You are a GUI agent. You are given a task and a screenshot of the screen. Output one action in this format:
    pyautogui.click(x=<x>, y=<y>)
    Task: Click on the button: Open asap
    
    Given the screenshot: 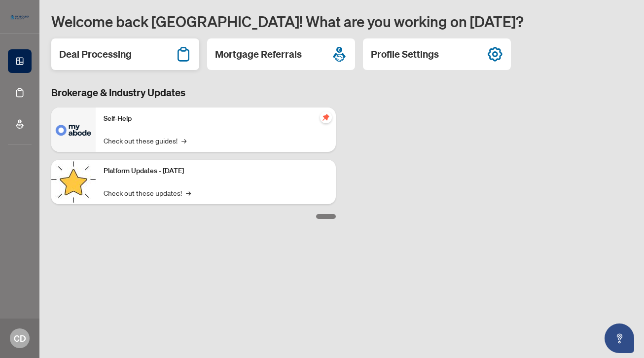 What is the action you would take?
    pyautogui.click(x=619, y=338)
    